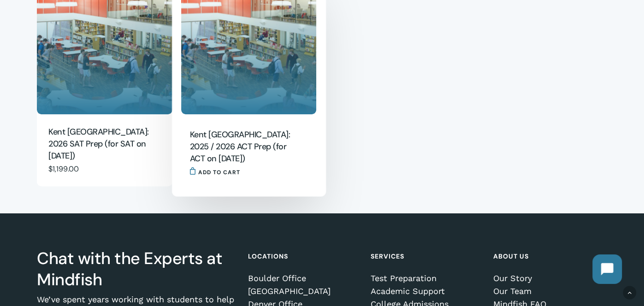 This screenshot has width=644, height=306. I want to click on a: Academic Support, so click(426, 292).